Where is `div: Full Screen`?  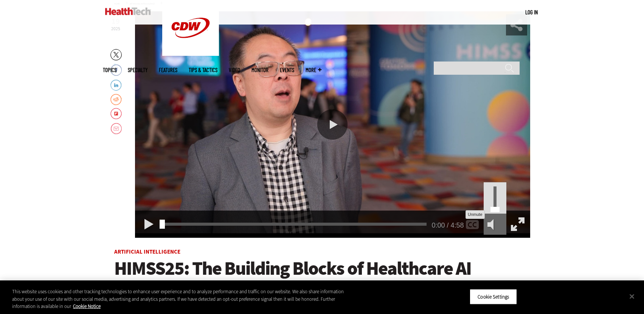
div: Full Screen is located at coordinates (517, 224).